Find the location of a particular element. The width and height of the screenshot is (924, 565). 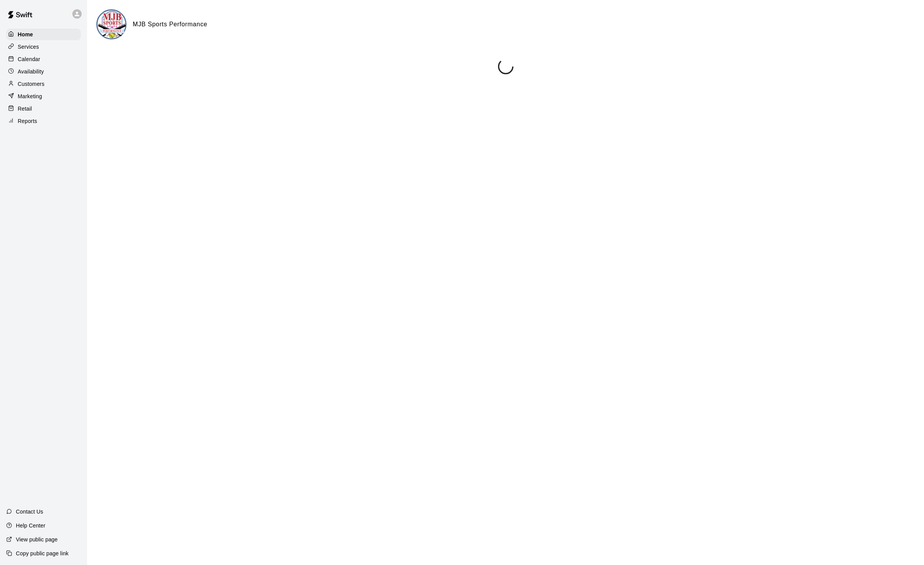

a: Home is located at coordinates (43, 34).